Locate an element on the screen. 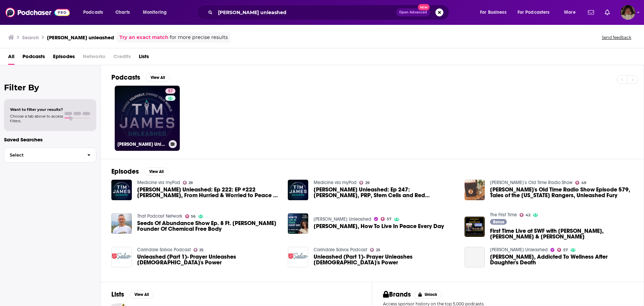  a: Lists is located at coordinates (144, 58).